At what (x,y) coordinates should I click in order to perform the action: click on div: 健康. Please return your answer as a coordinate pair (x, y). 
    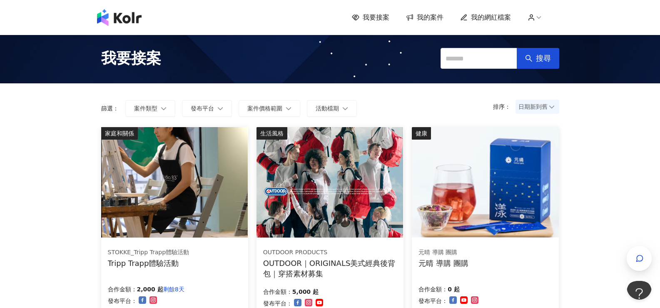
    Looking at the image, I should click on (421, 133).